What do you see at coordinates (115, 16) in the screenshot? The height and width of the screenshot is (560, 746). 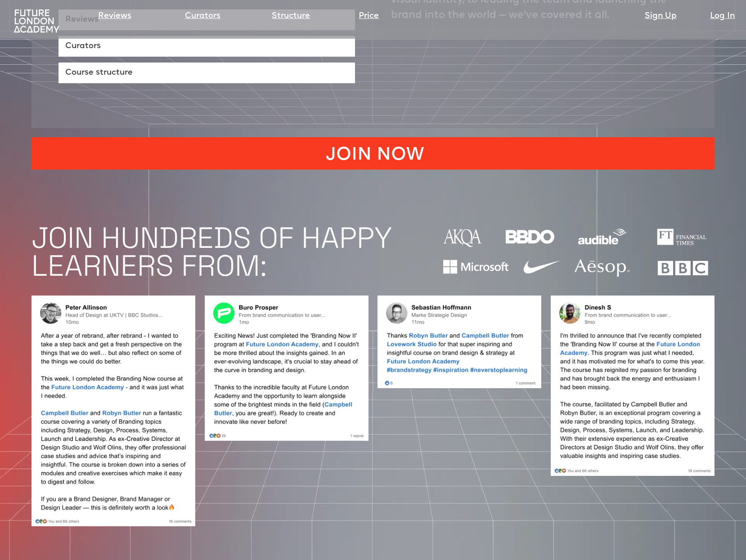 I see `a: Reviews` at bounding box center [115, 16].